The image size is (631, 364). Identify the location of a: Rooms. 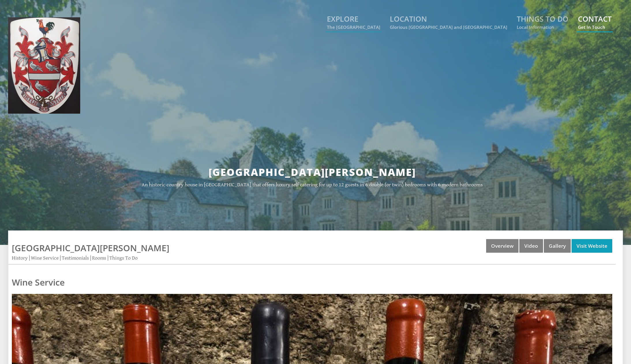
(99, 258).